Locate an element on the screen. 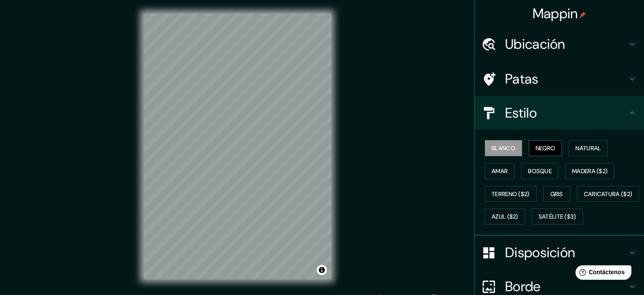  font: Terreno ($2) is located at coordinates (511, 194).